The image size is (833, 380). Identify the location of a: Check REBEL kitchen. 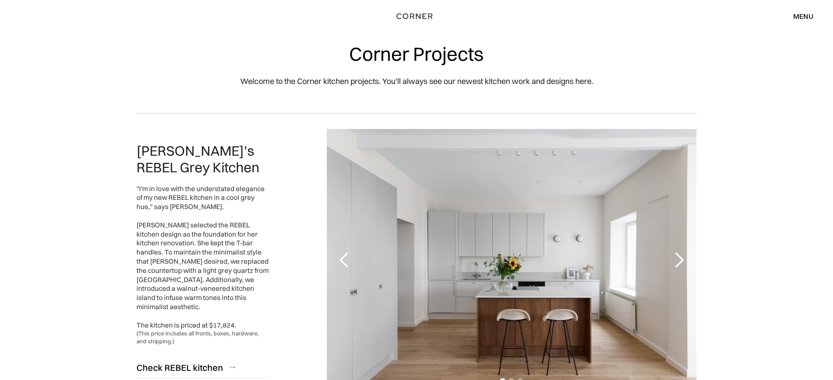
(202, 367).